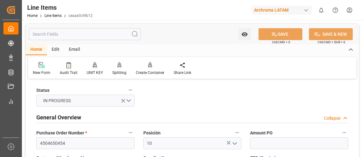 Image resolution: width=364 pixels, height=157 pixels. Describe the element at coordinates (331, 42) in the screenshot. I see `span: Ctrl/CMD + Shift + S` at that location.